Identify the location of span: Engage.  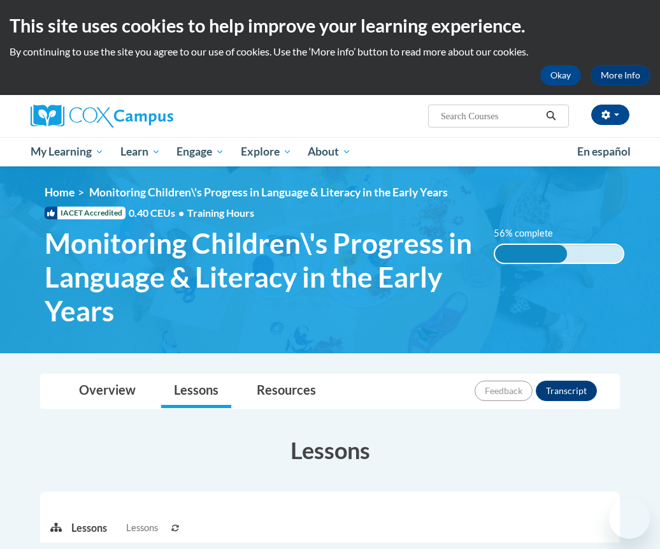
(200, 152).